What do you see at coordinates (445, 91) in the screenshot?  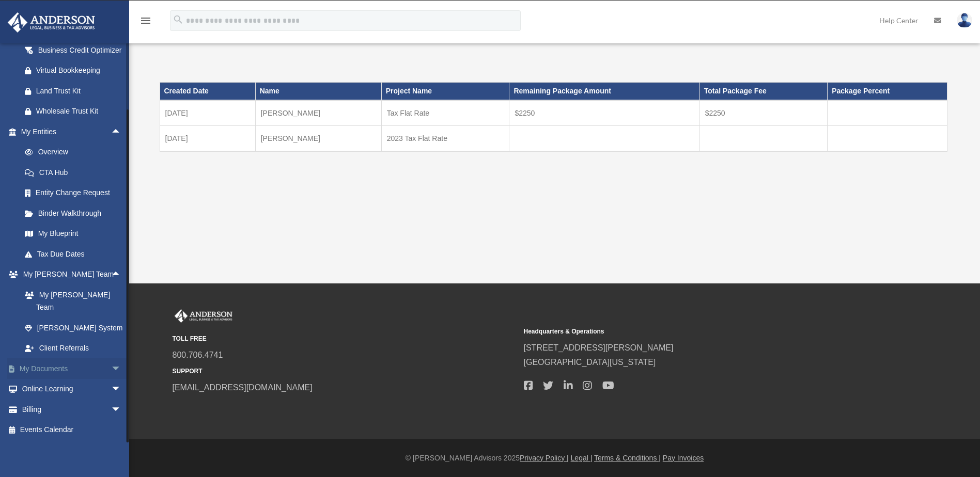 I see `th: Project Name` at bounding box center [445, 91].